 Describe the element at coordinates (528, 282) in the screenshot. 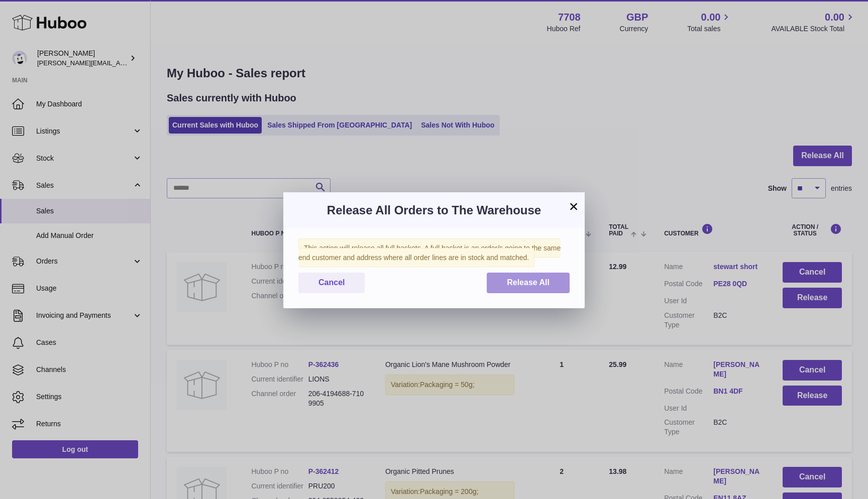

I see `button: Release All` at that location.